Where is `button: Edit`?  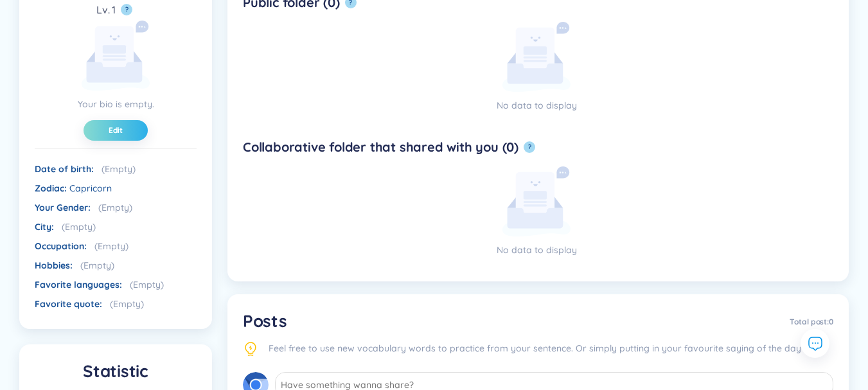
button: Edit is located at coordinates (116, 131).